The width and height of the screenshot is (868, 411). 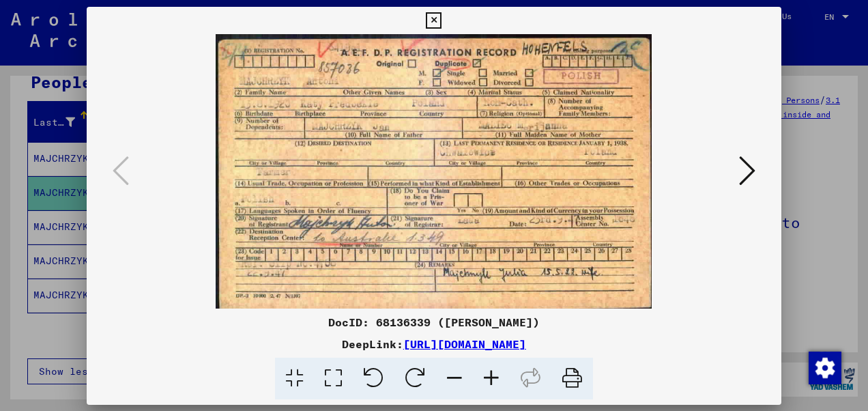 I want to click on img: 001.jpg, so click(x=434, y=171).